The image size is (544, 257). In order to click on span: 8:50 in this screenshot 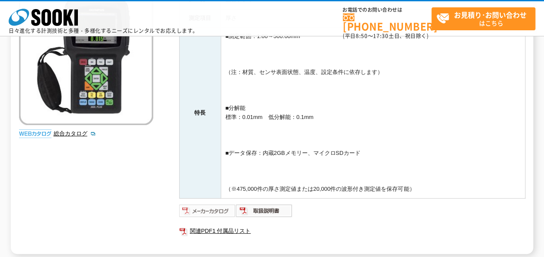, I will do `click(362, 36)`.